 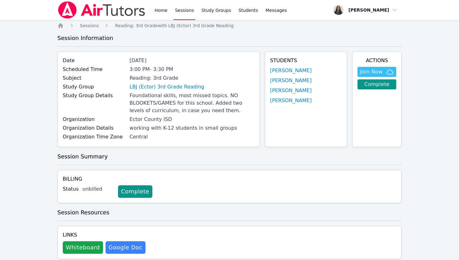 I want to click on div: working with K-12 students in small groups, so click(x=192, y=128).